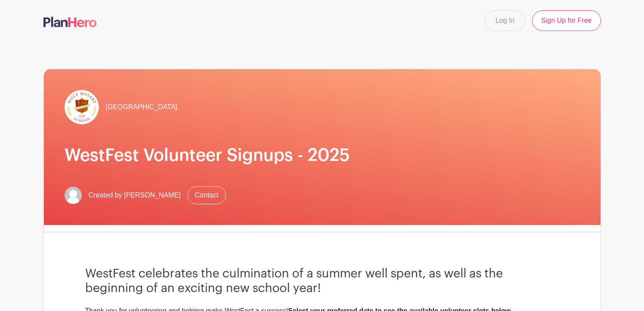  Describe the element at coordinates (322, 281) in the screenshot. I see `h3: WestFest celebrates the culmination of a summer well spent, as well as the beginning of an exciti...` at that location.